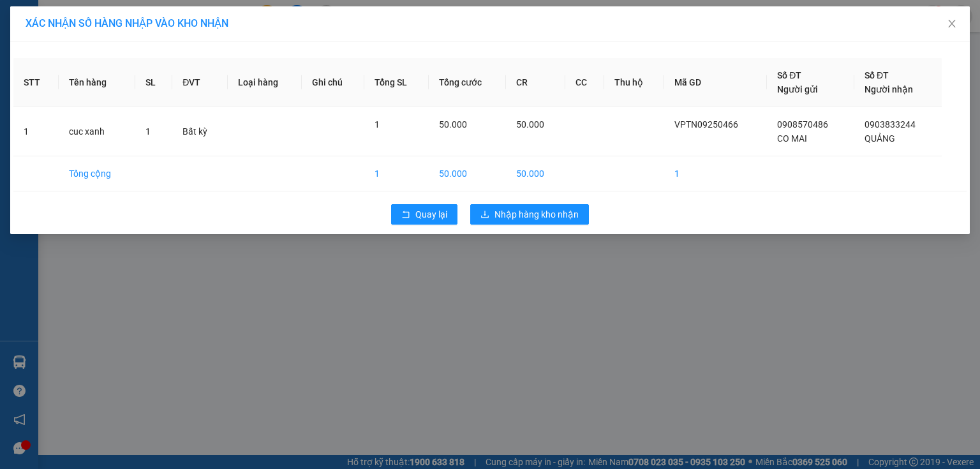  Describe the element at coordinates (333, 83) in the screenshot. I see `th: Ghi chú` at that location.